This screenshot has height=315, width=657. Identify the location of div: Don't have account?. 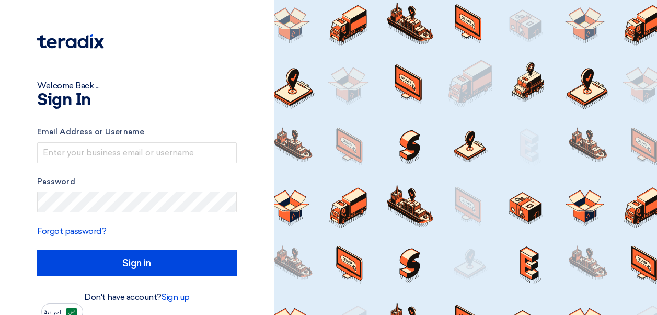
(137, 297).